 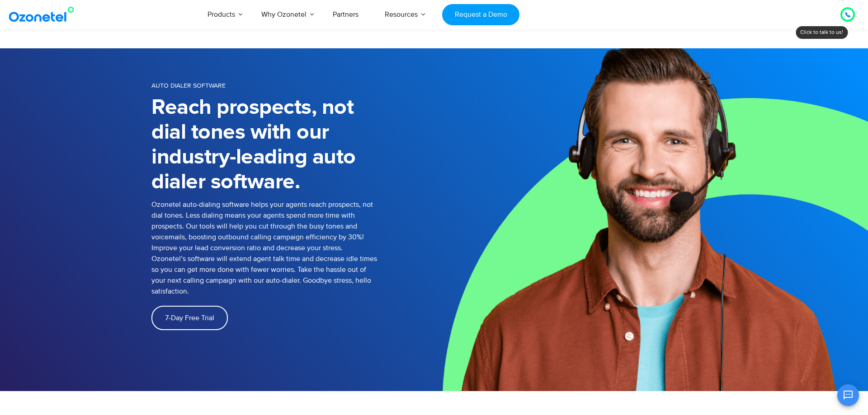 What do you see at coordinates (848, 396) in the screenshot?
I see `button: Open chat` at bounding box center [848, 396].